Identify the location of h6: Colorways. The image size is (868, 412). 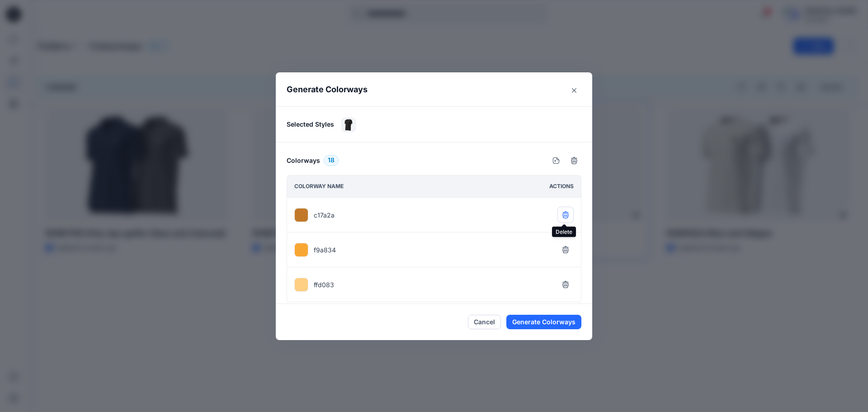
(303, 160).